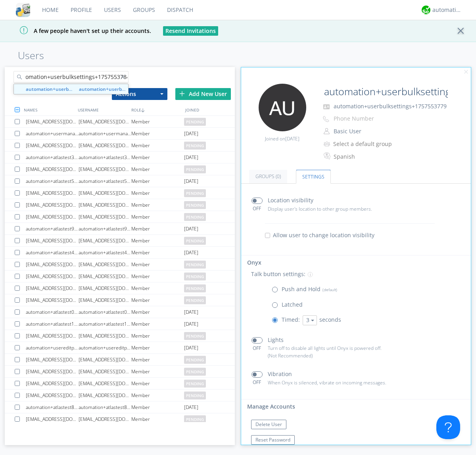  I want to click on div: JOINED, so click(210, 109).